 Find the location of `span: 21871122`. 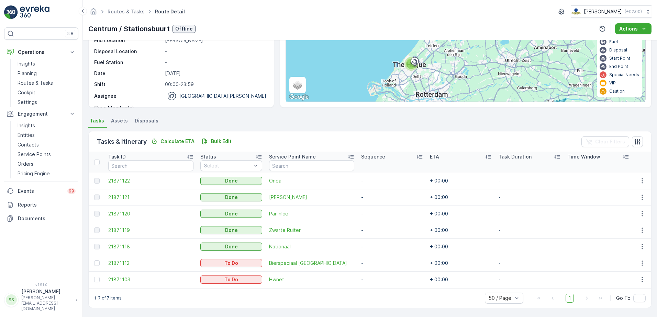

span: 21871122 is located at coordinates (151, 181).